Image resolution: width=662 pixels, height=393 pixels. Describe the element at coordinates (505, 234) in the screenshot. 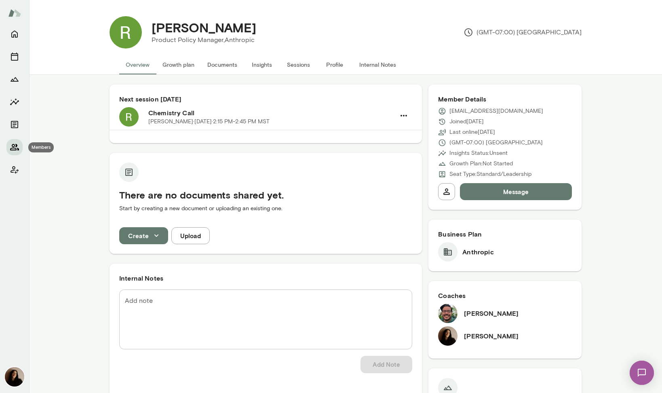

I see `h6: Business Plan` at that location.